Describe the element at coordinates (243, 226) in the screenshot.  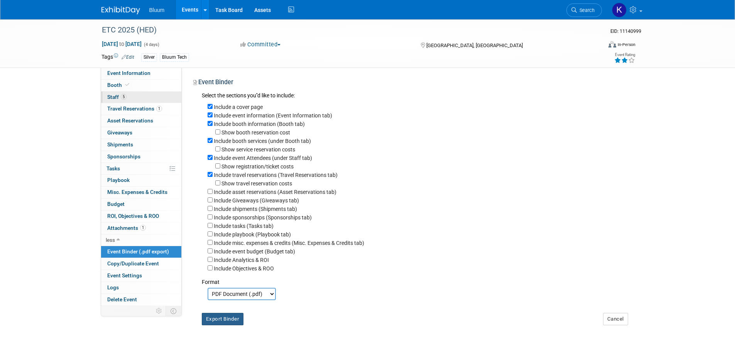
I see `label: Include tasks (Tasks tab)` at that location.